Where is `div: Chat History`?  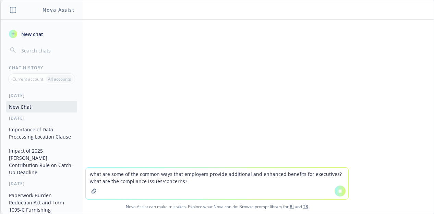
div: Chat History is located at coordinates (42, 68).